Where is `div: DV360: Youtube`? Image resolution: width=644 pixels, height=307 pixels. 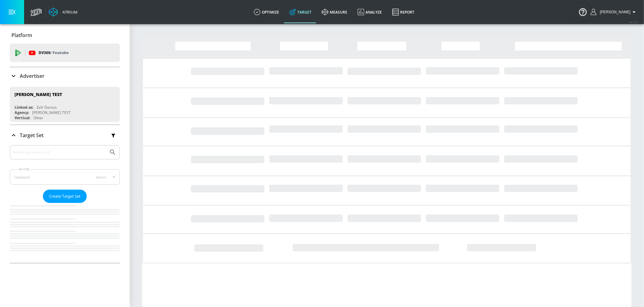 div: DV360: Youtube is located at coordinates (65, 53).